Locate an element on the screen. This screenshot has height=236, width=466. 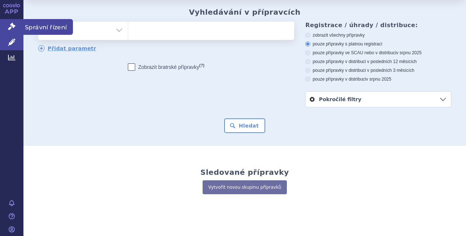
a: Pokročilé filtry is located at coordinates (378, 99).